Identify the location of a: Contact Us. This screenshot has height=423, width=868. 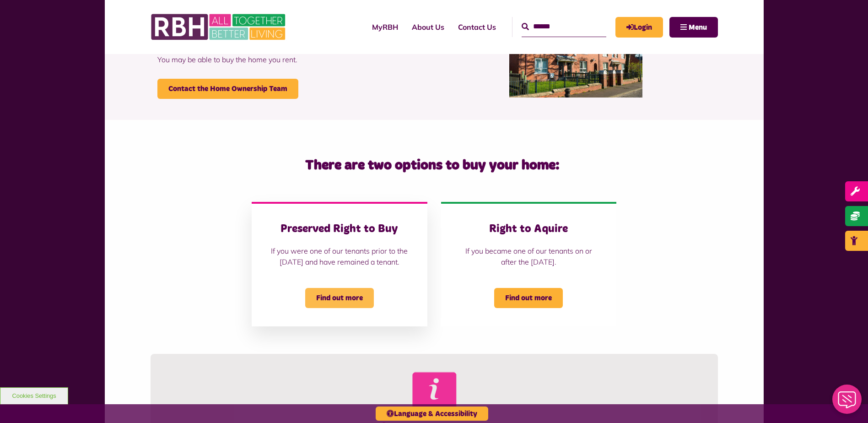
(477, 27).